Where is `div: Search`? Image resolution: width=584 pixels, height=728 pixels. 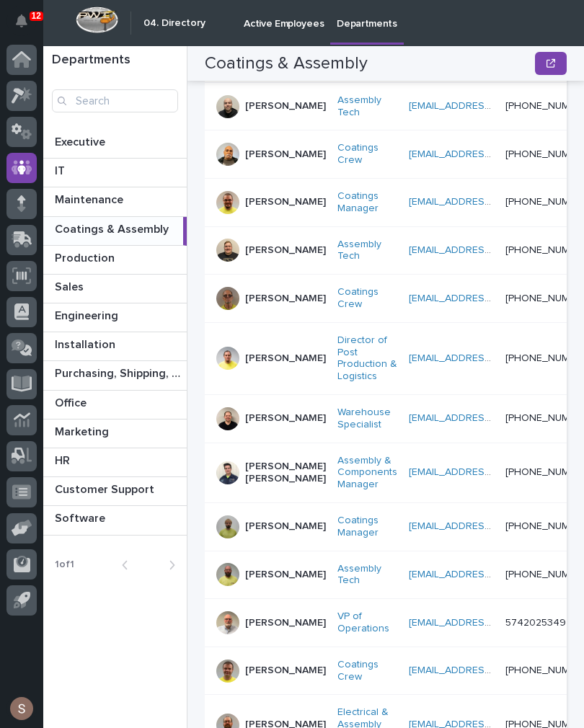 div: Search is located at coordinates (115, 101).